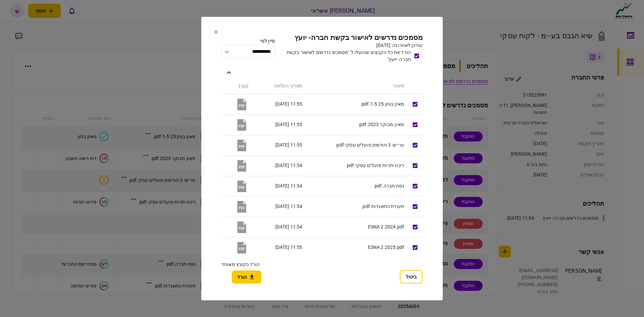 This screenshot has height=317, width=644. I want to click on th: תיאור, so click(357, 86).